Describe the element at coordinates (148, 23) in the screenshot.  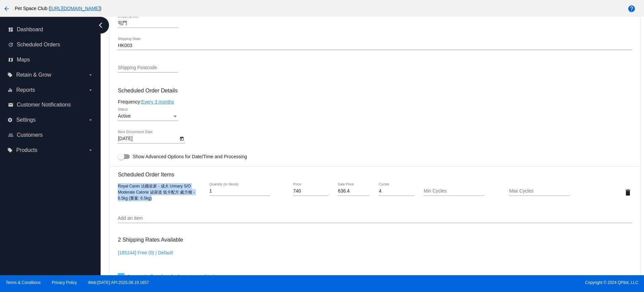
I see `input: Shipping City` at that location.